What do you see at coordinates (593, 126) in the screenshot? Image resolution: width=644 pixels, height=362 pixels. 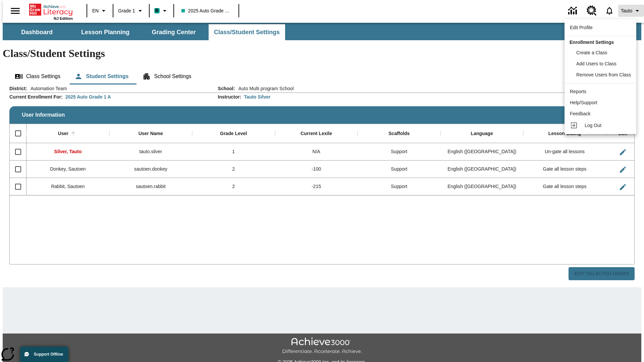 I see `span: Log Out` at bounding box center [593, 126].